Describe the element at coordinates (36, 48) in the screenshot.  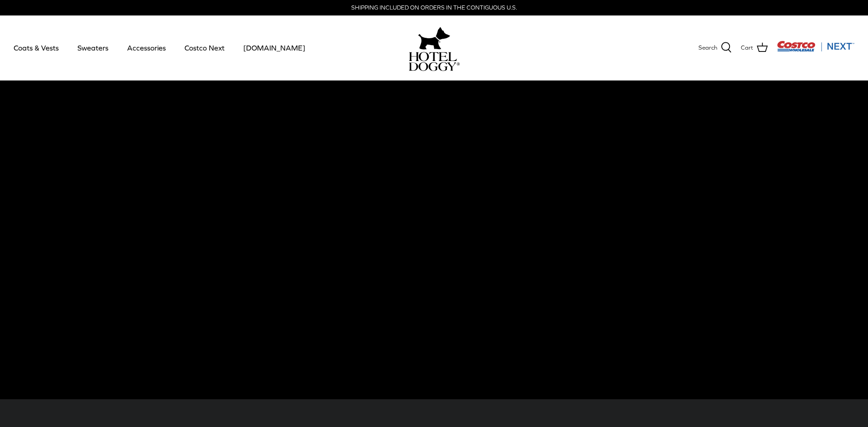
I see `a: Coats & Vests` at that location.